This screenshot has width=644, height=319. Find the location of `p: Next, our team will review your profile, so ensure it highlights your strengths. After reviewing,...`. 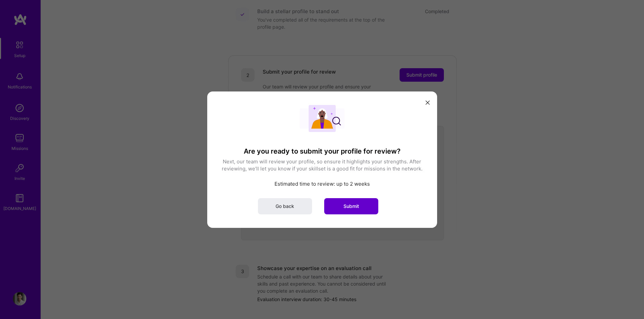

p: Next, our team will review your profile, so ensure it highlights your strengths. After reviewing,... is located at coordinates (322, 165).